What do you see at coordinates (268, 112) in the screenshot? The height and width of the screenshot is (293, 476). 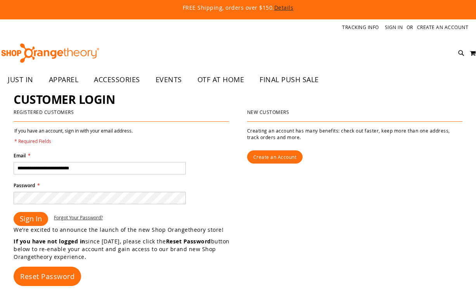 I see `strong: New Customers` at bounding box center [268, 112].